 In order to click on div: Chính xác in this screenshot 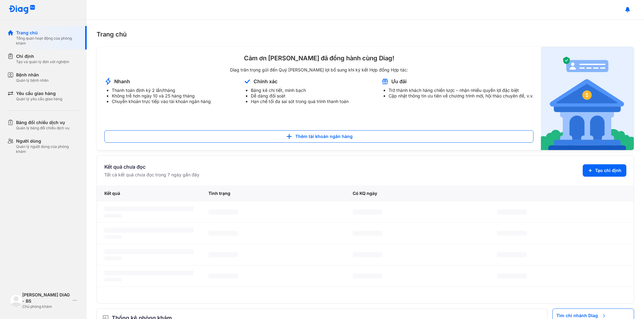, I will do `click(266, 81)`.